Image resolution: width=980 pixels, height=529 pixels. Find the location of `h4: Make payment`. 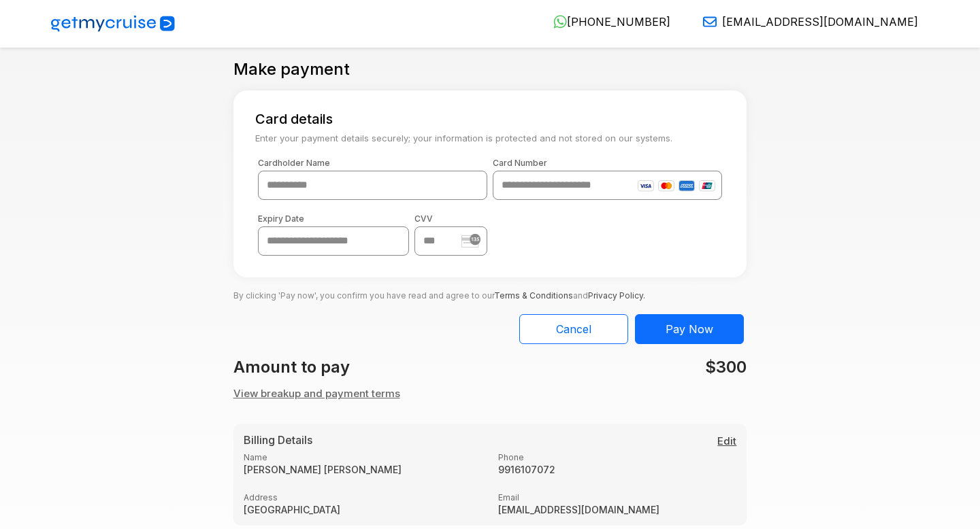

h4: Make payment is located at coordinates (291, 69).